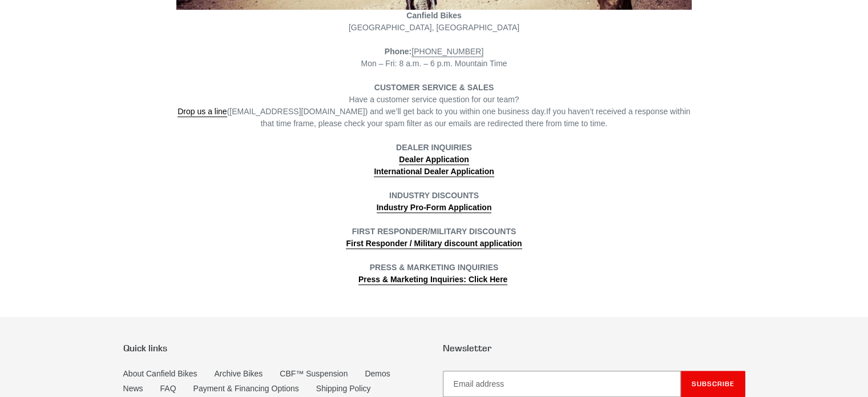 Image resolution: width=868 pixels, height=397 pixels. I want to click on a: Drop us a line, so click(202, 112).